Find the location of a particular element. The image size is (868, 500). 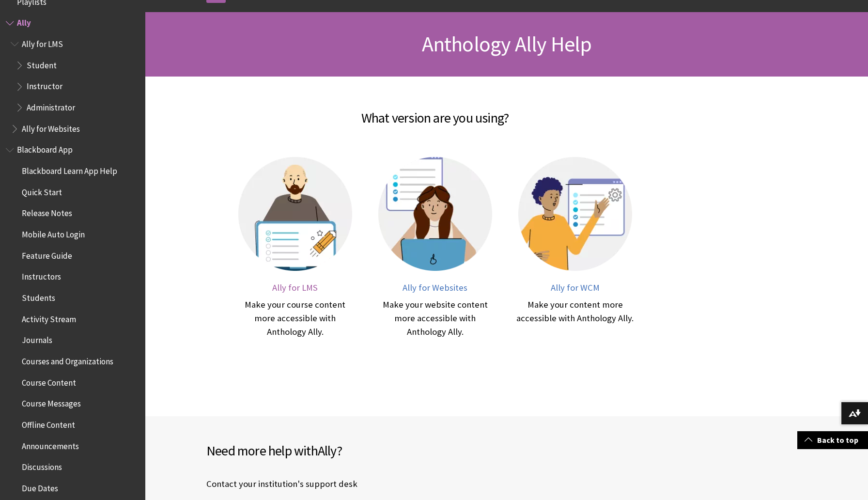

span: Quick Start is located at coordinates (42, 190).